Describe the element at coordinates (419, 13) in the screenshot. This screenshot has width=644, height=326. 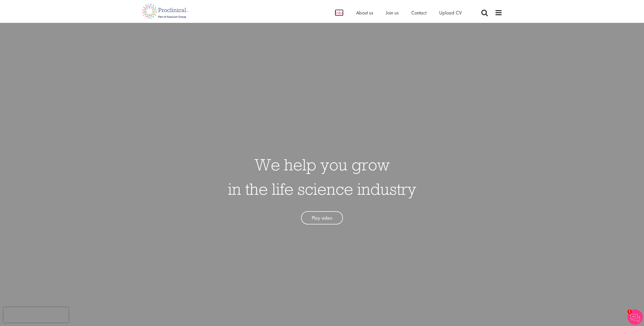
I see `a: Contact` at that location.